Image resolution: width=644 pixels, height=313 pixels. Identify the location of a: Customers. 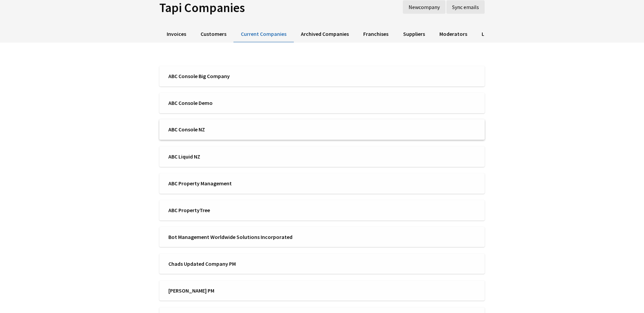
(214, 34).